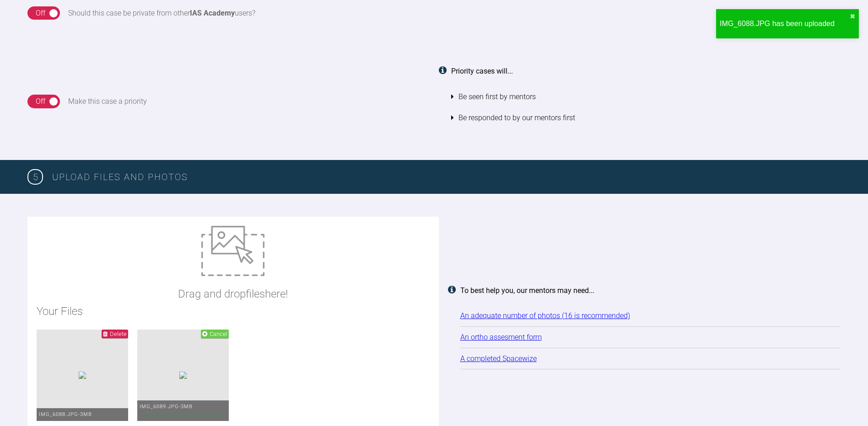 This screenshot has width=868, height=426. I want to click on div: Make this case a priority, so click(108, 102).